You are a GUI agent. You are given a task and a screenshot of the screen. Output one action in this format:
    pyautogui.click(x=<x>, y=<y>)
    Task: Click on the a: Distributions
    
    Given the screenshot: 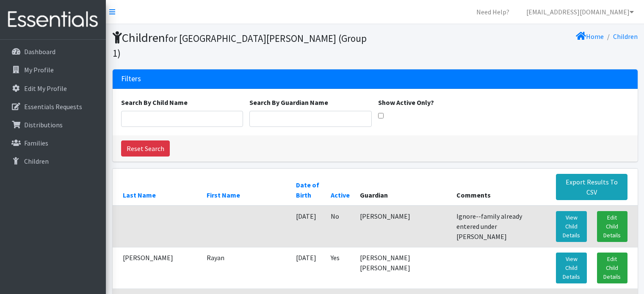 What is the action you would take?
    pyautogui.click(x=53, y=125)
    